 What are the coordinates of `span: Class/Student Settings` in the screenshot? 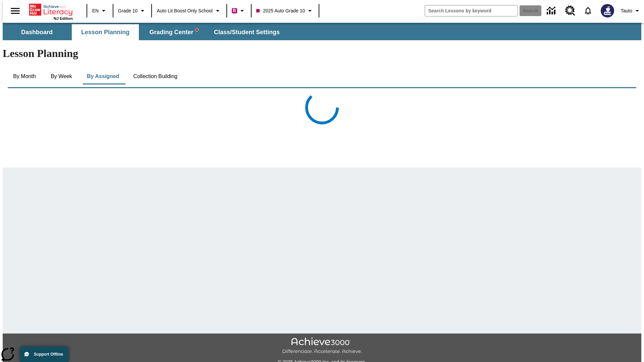 It's located at (247, 32).